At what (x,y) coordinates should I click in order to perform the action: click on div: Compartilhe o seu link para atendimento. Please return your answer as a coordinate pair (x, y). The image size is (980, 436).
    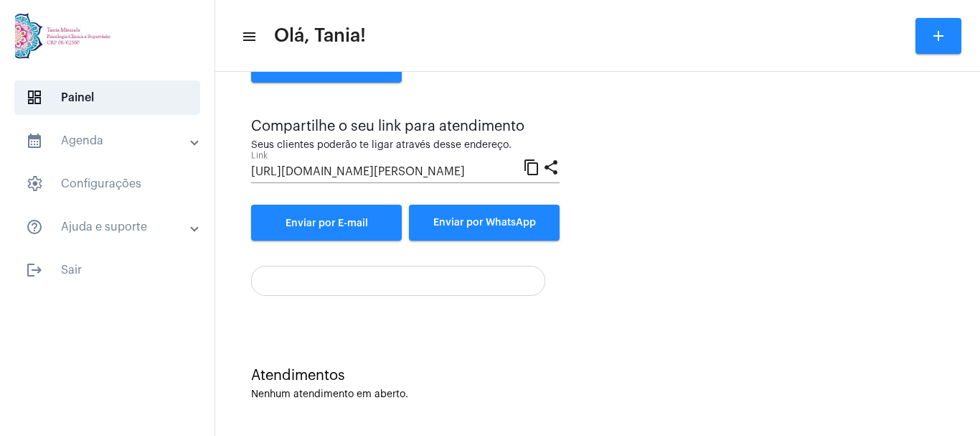
    Looking at the image, I should click on (405, 127).